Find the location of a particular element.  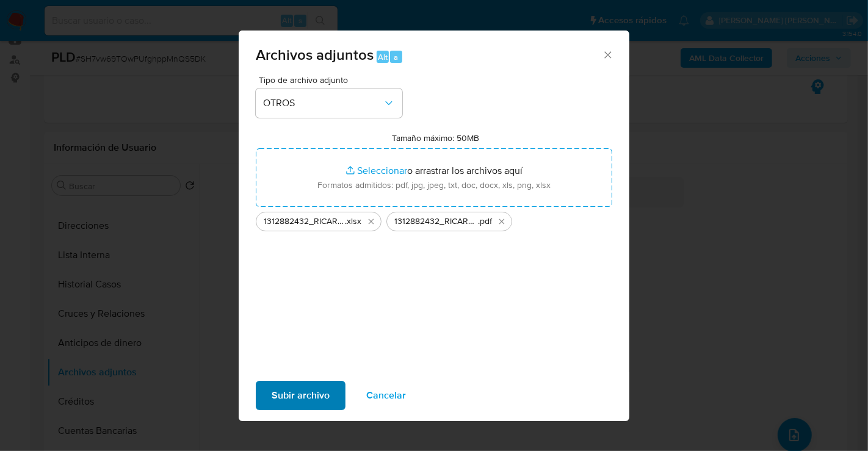

span: .xlsx is located at coordinates (353, 222).